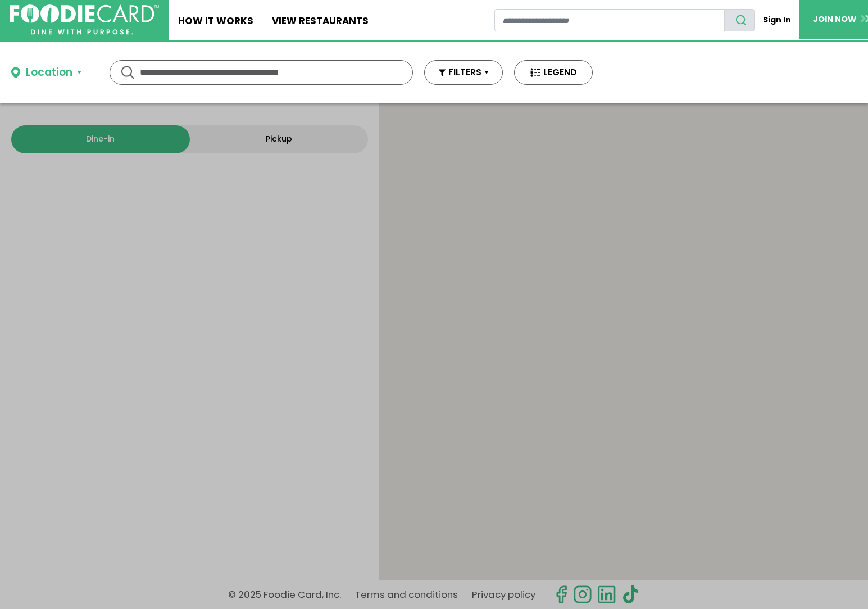 The height and width of the screenshot is (609, 868). I want to click on button: FILTERS, so click(464, 72).